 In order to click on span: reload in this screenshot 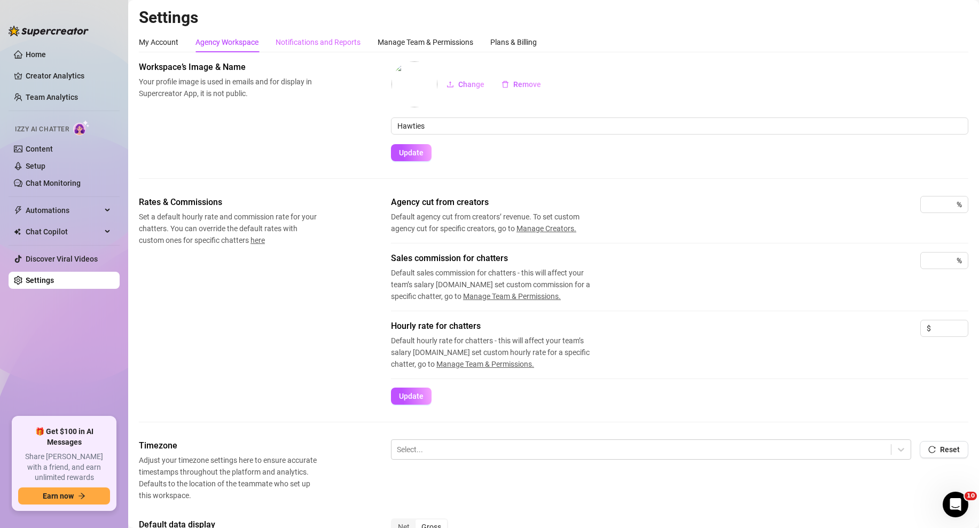, I will do `click(932, 450)`.